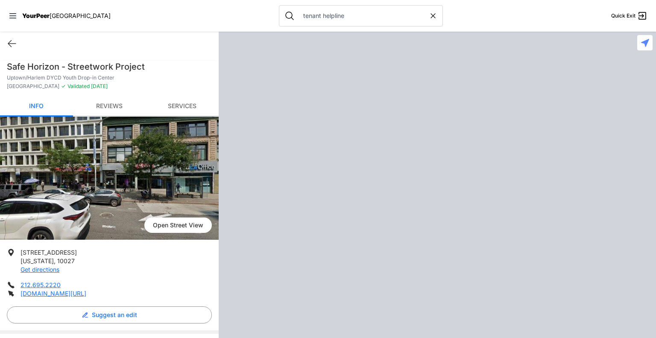 This screenshot has height=338, width=656. What do you see at coordinates (109, 67) in the screenshot?
I see `h1: Safe Horizon - Streetwork Project` at bounding box center [109, 67].